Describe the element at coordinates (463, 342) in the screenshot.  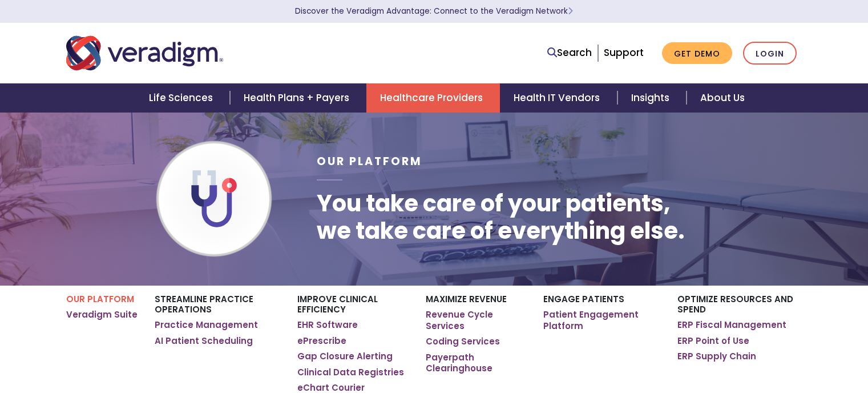
I see `a: Coding Services` at that location.